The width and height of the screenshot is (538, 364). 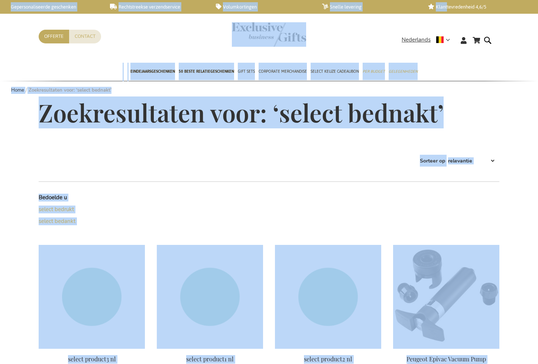 I want to click on strong: Zoekresultaten voor: ‘select bednakt’, so click(x=70, y=90).